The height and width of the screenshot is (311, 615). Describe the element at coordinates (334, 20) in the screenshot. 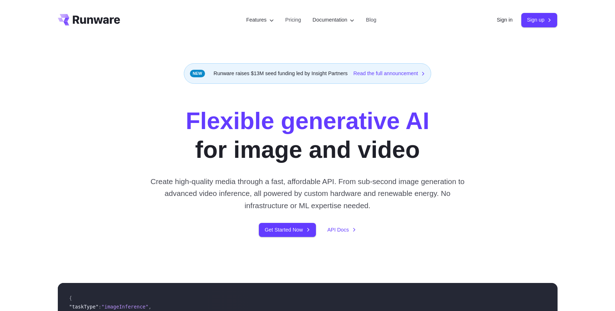

I see `label: Documentation` at that location.